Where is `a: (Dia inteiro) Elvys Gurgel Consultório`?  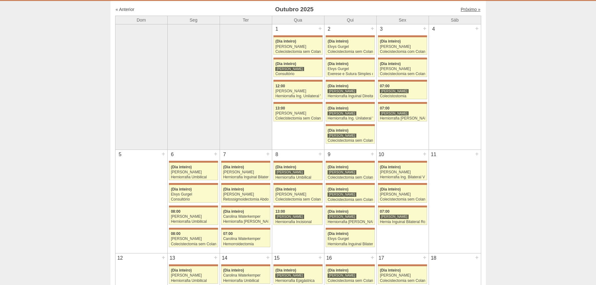 a: (Dia inteiro) Elvys Gurgel Consultório is located at coordinates (193, 194).